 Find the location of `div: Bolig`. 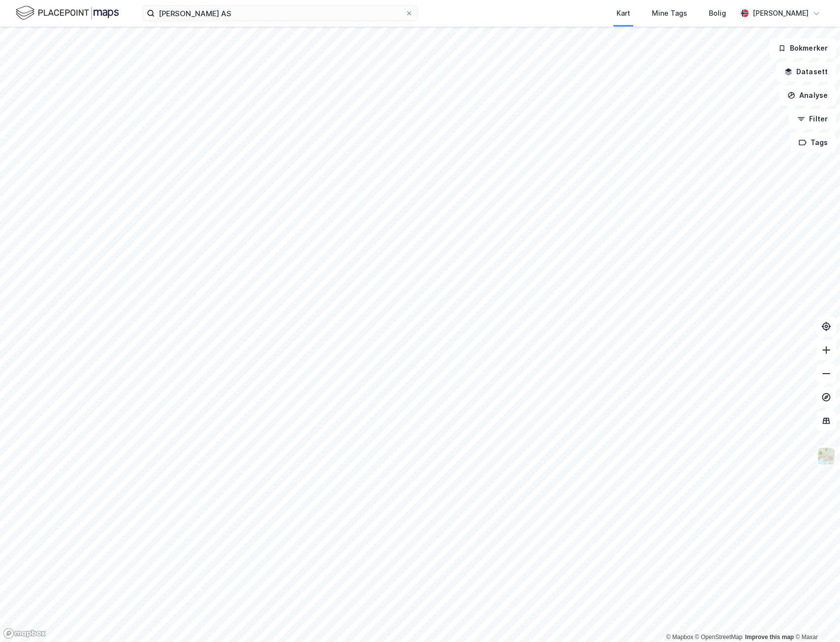

div: Bolig is located at coordinates (717, 13).